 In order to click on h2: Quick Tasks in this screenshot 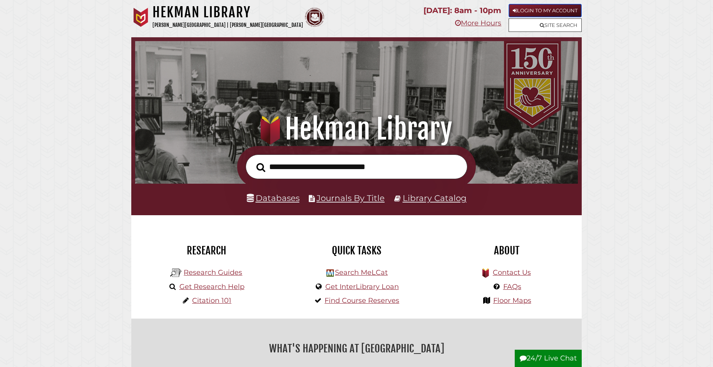, I will do `click(356, 251)`.